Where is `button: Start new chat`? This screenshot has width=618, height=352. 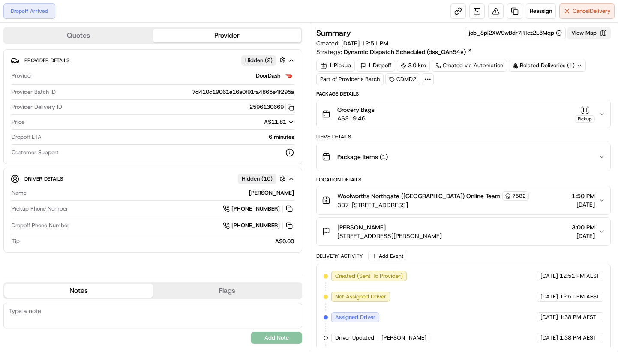 button: Start new chat is located at coordinates (151, 90).